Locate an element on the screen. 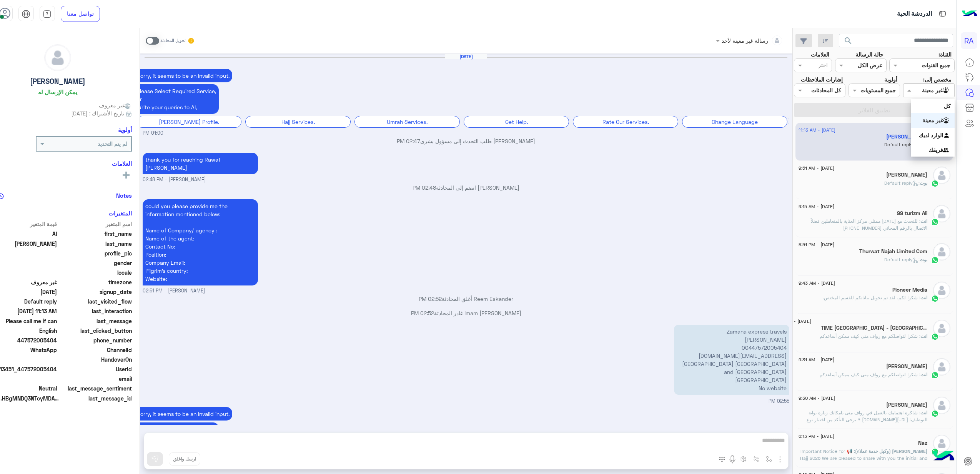  button: search is located at coordinates (848, 42).